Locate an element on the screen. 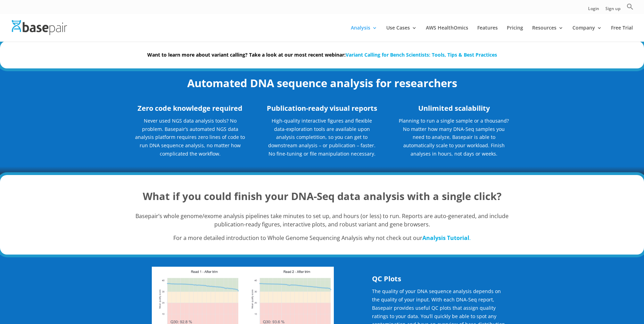 The image size is (644, 324). a: Analysis Tutorial. is located at coordinates (446, 238).